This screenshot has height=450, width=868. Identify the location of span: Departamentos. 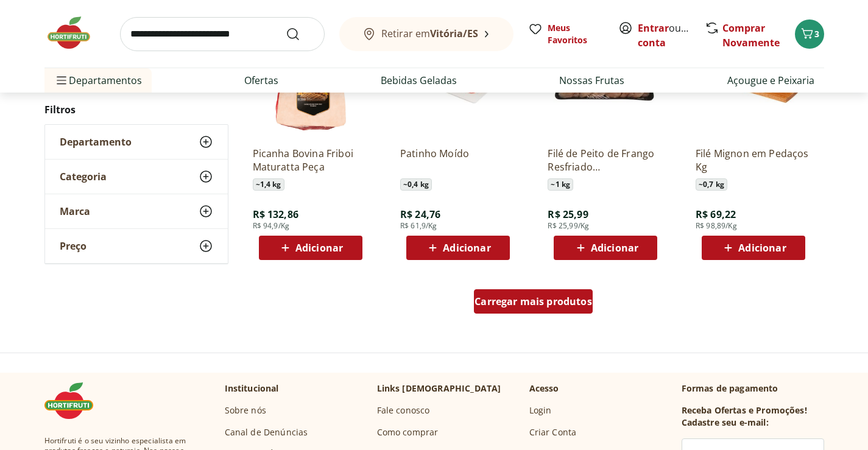
(98, 81).